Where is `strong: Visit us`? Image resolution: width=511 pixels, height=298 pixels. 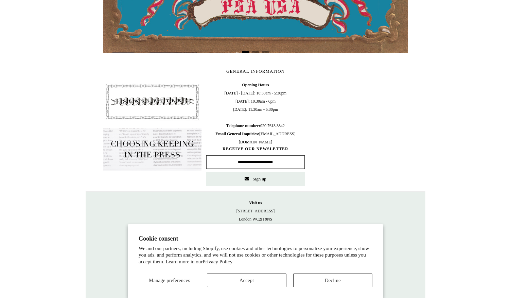
strong: Visit us is located at coordinates (256, 203).